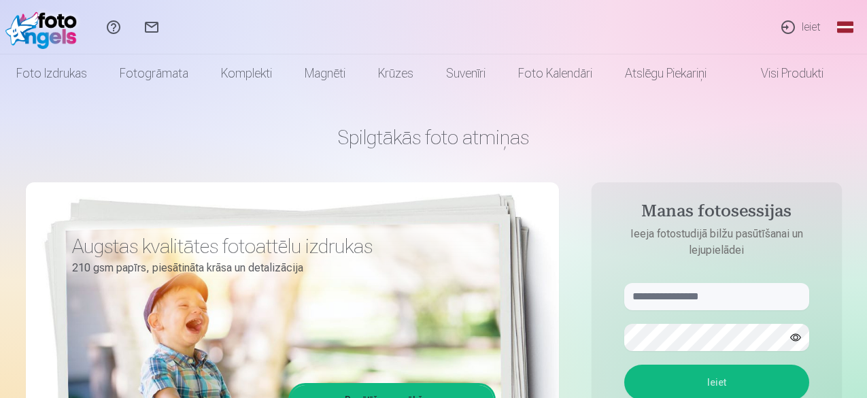 The height and width of the screenshot is (398, 867). I want to click on a: Visi produkti, so click(781, 73).